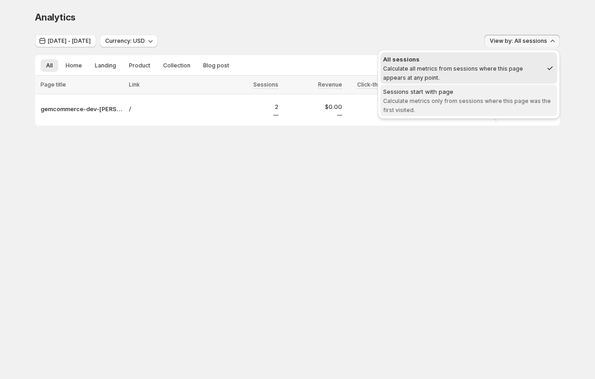 This screenshot has height=379, width=595. I want to click on span: View by: All sessions, so click(519, 41).